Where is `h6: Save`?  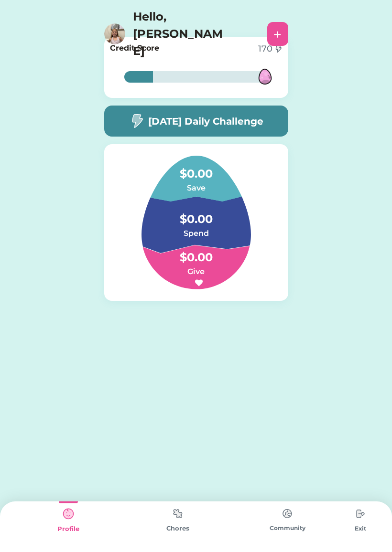
h6: Save is located at coordinates (196, 188).